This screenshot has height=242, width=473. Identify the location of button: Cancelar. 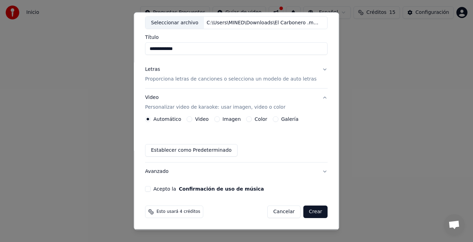
(284, 212).